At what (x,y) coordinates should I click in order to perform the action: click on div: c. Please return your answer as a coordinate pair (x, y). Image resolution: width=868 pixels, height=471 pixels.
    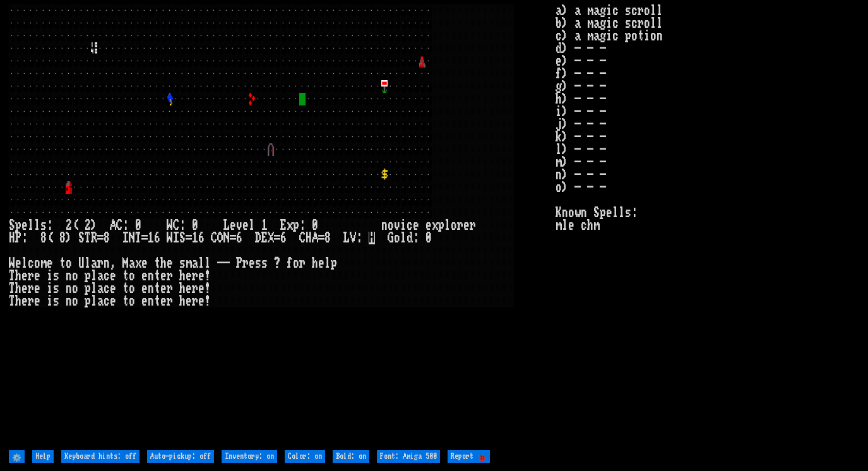
    Looking at the image, I should click on (410, 225).